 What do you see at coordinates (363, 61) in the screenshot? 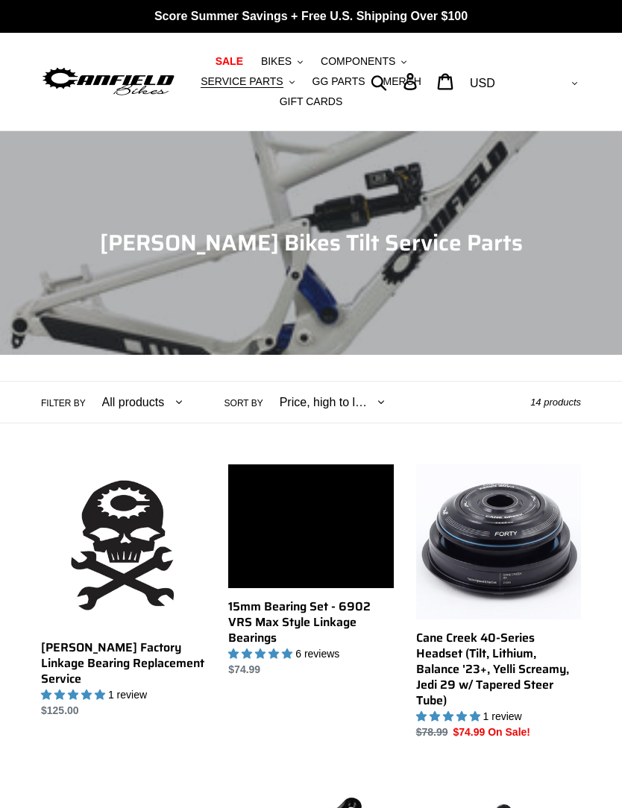
I see `button: COMPONENTS` at bounding box center [363, 61].